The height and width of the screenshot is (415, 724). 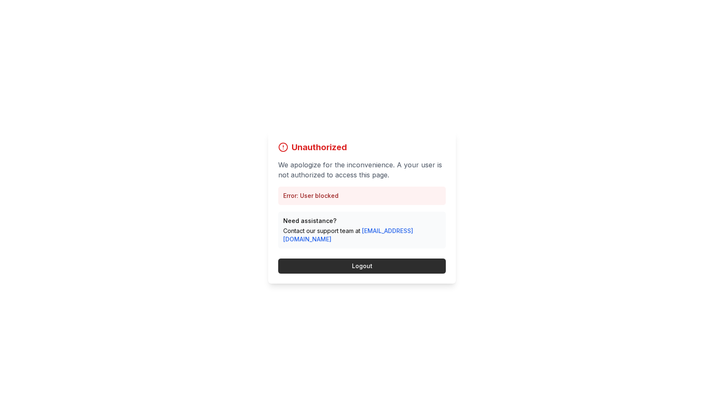 What do you see at coordinates (362, 221) in the screenshot?
I see `p: Need assistance?` at bounding box center [362, 221].